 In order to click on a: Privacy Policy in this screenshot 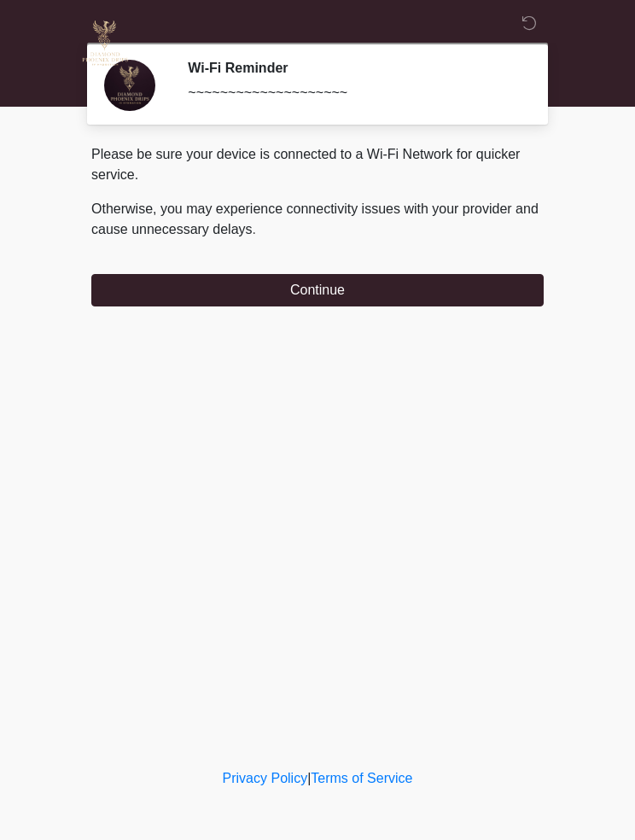, I will do `click(265, 777)`.